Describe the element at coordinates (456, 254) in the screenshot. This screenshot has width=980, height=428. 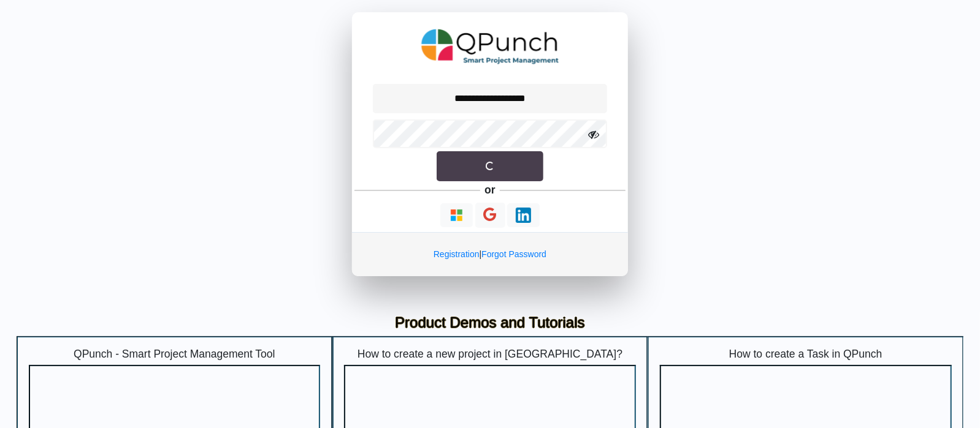
I see `a: Registration` at that location.